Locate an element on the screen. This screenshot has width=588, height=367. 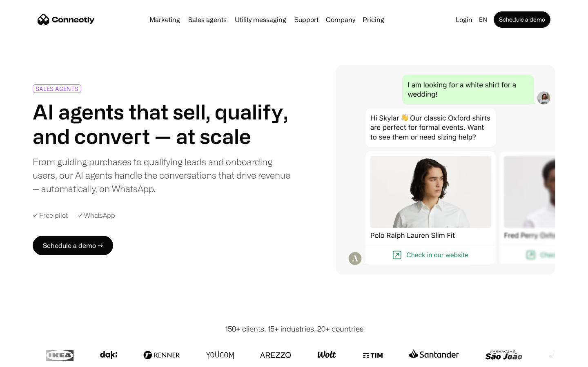
h1: AI agents that sell, qualify, and convert — at scale is located at coordinates (162, 124).